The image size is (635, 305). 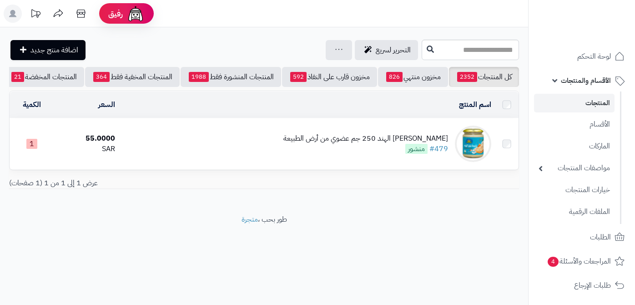 I want to click on a: الأقسام, so click(x=574, y=124).